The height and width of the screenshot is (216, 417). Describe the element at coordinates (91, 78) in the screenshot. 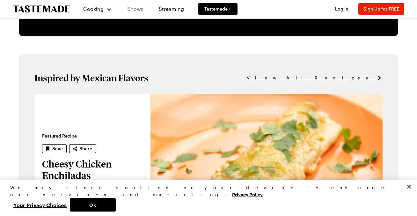

I see `h1: Inspired by Mexican Flavors` at that location.